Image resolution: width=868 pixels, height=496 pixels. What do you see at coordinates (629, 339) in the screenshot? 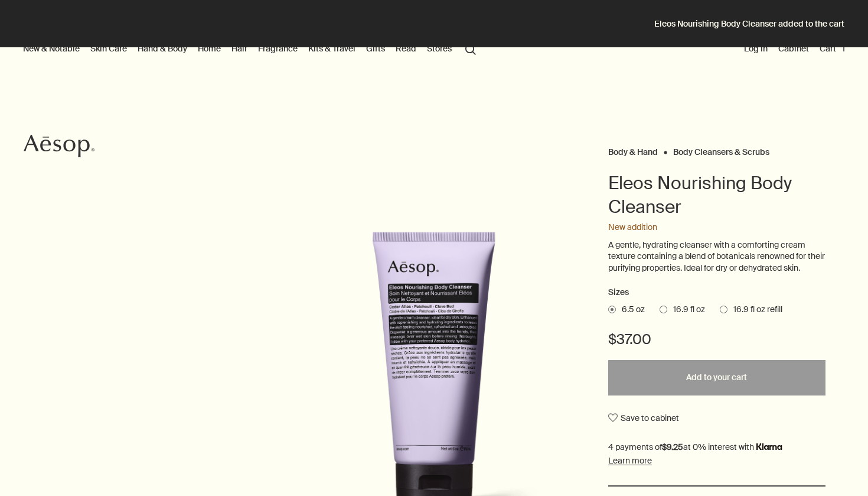
I see `span: $37.00` at bounding box center [629, 339].